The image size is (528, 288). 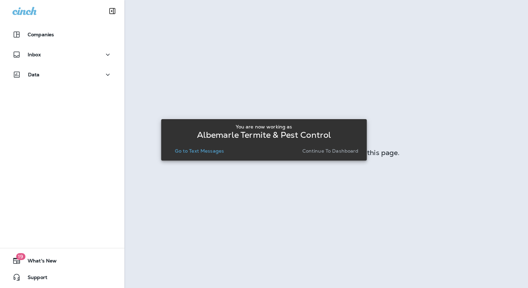 I want to click on button: 19What's New, so click(x=62, y=261).